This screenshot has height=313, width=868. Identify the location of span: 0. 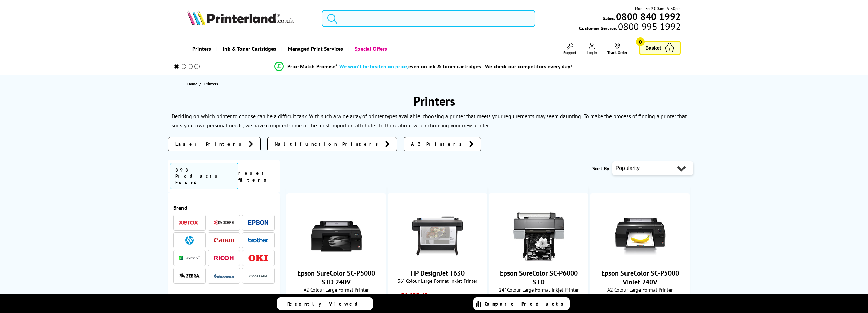
(640, 41).